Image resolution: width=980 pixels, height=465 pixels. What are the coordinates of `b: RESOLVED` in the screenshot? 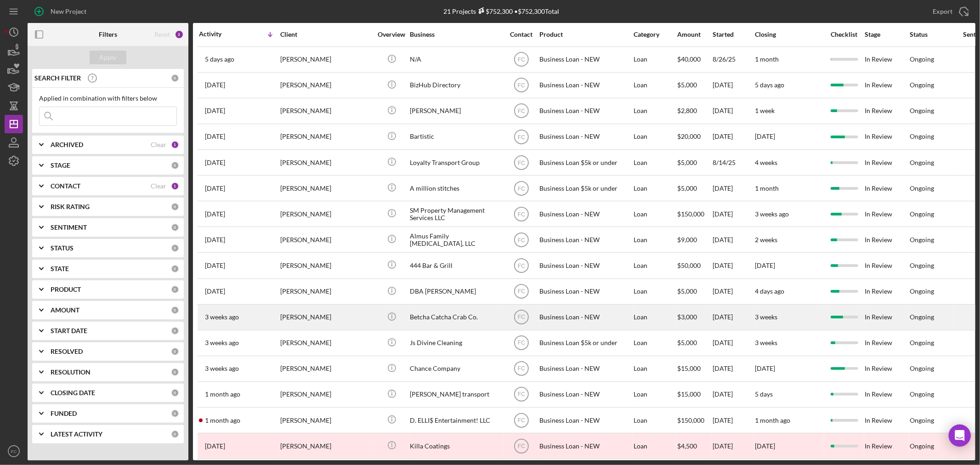 It's located at (67, 351).